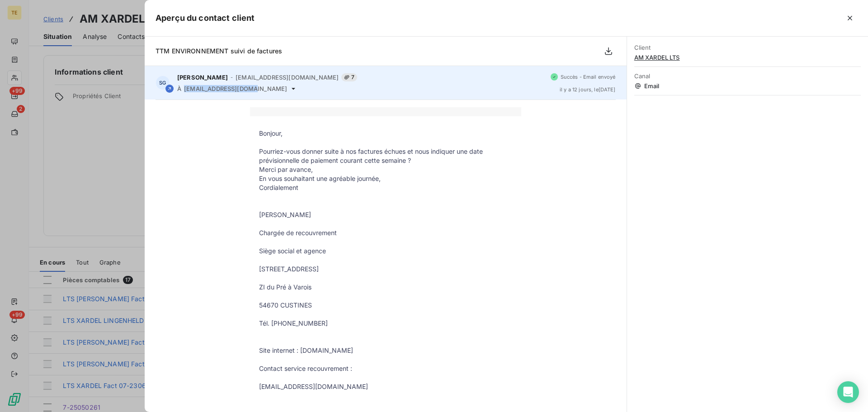 This screenshot has height=412, width=868. What do you see at coordinates (385, 251) in the screenshot?
I see `p: Siège social et agence` at bounding box center [385, 251].